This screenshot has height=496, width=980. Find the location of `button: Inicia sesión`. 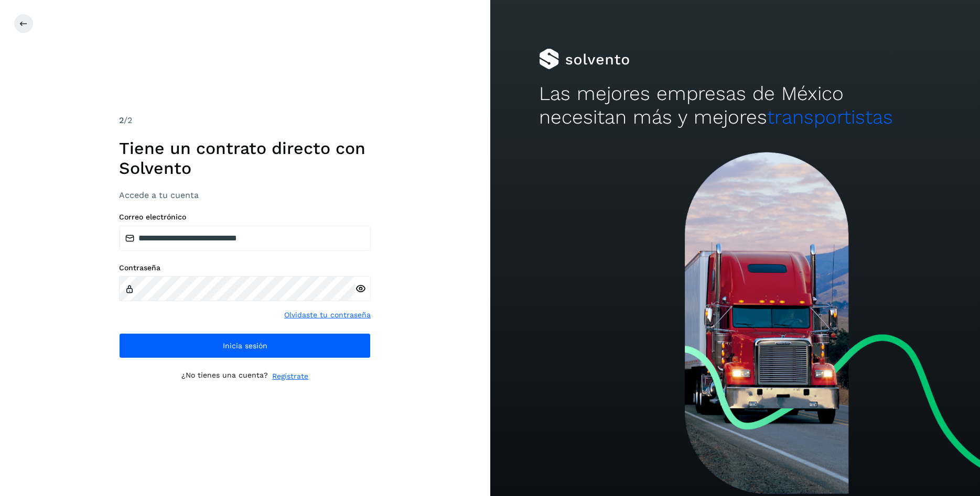

button: Inicia sesión is located at coordinates (245, 346).